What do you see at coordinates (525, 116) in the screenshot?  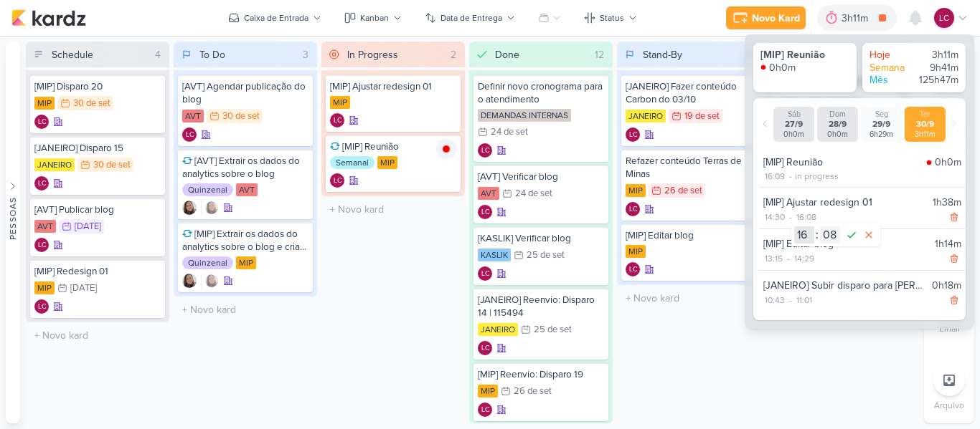 I see `div: DEMANDAS INTERNAS` at bounding box center [525, 116].